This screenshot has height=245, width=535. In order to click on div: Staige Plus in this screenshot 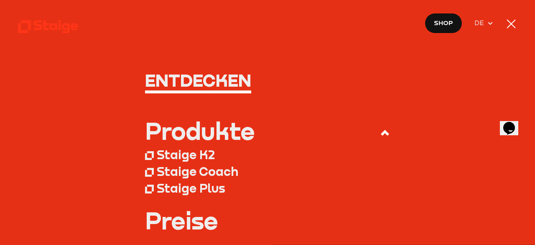, I will do `click(191, 188)`.